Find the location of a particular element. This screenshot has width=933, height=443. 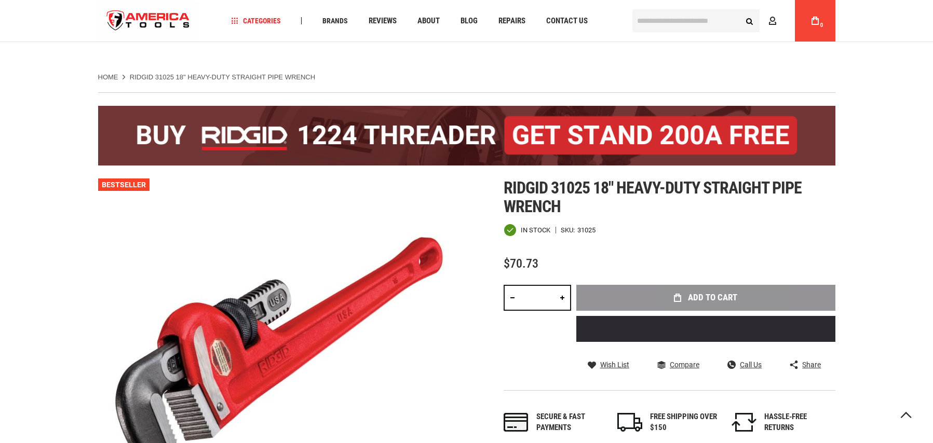

strong: RIDGID 31025 18" HEAVY-DUTY STRAIGHT PIPE WRENCH is located at coordinates (222, 77).